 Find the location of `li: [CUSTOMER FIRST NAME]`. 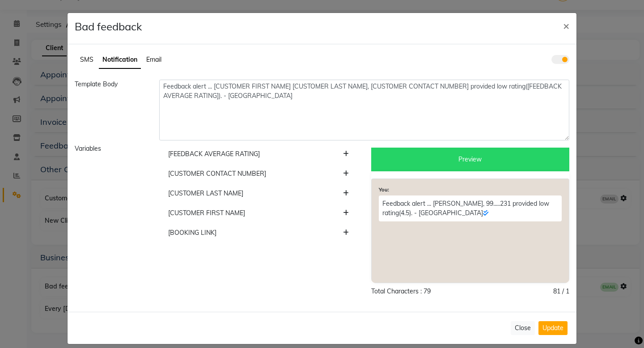

li: [CUSTOMER FIRST NAME] is located at coordinates (258, 212).